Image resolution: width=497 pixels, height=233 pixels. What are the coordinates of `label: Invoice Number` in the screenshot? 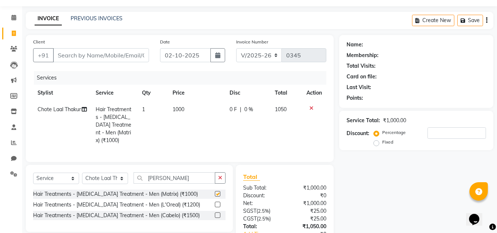 It's located at (252, 42).